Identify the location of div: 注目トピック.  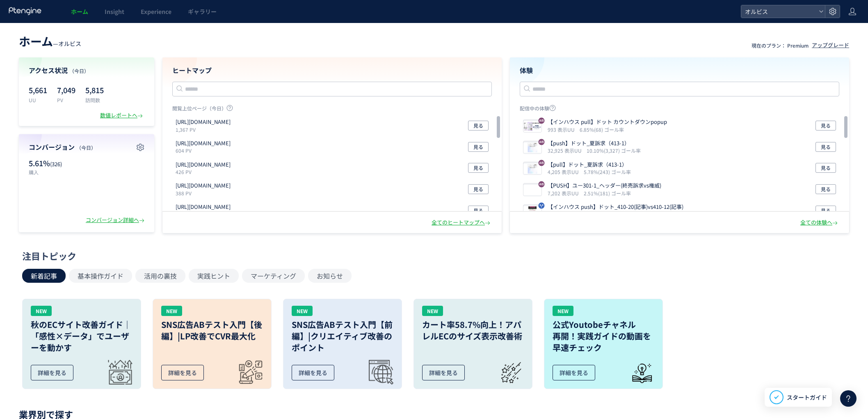
(432, 256).